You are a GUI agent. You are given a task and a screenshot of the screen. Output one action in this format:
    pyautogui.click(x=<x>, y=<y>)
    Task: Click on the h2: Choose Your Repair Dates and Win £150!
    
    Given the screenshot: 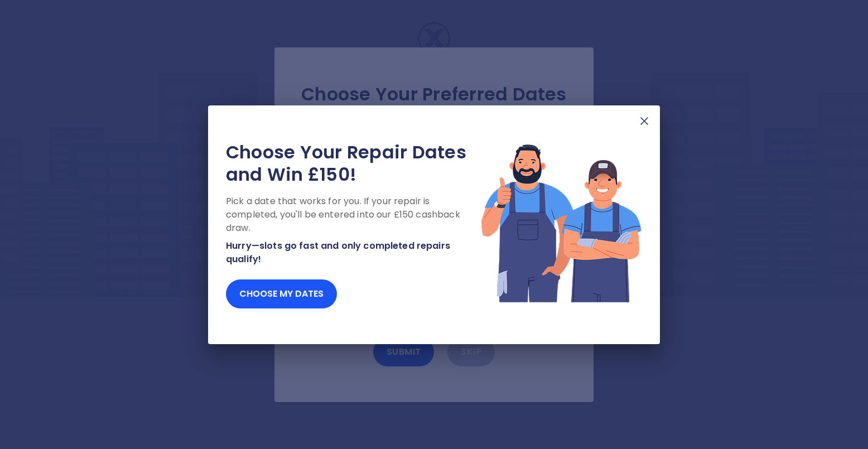 What is the action you would take?
    pyautogui.click(x=353, y=164)
    